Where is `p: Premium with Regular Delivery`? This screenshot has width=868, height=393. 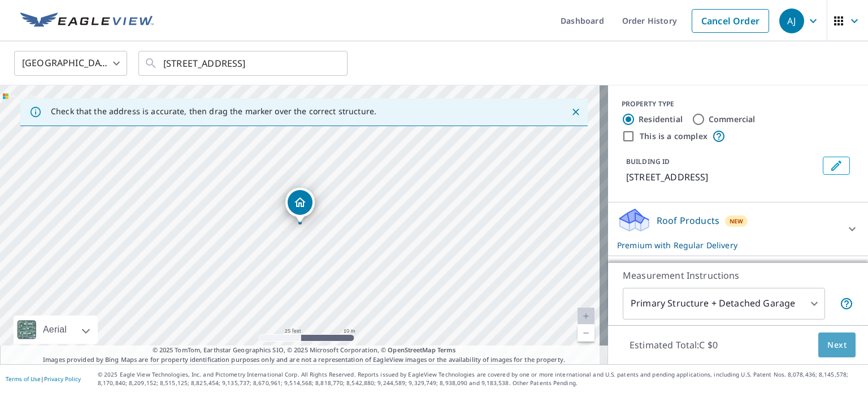
p: Premium with Regular Delivery is located at coordinates (728, 245).